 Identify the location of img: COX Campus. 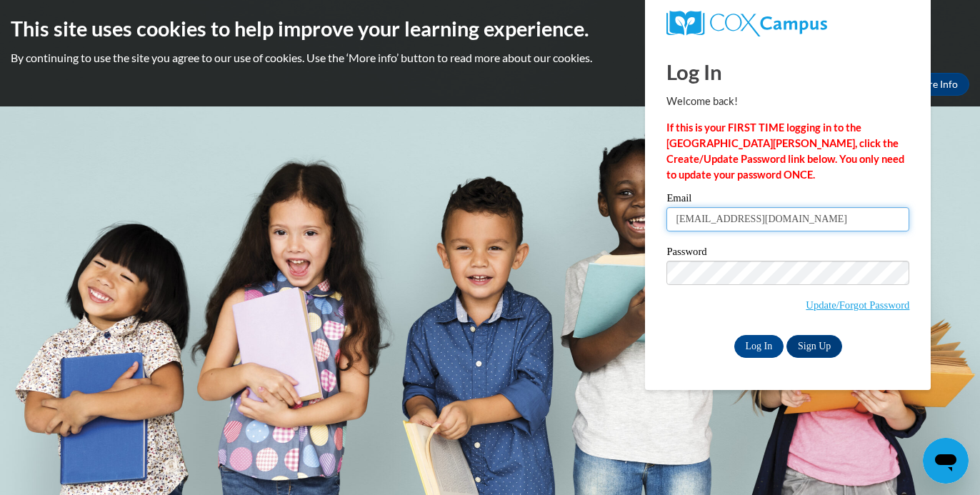
(746, 24).